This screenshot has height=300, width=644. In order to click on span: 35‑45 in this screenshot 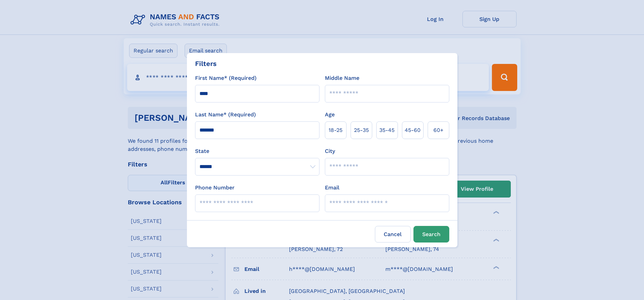, I will do `click(387, 130)`.